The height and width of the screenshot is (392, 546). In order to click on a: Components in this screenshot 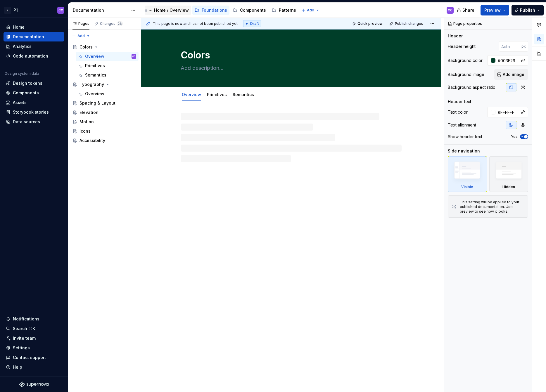, I will do `click(249, 10)`.